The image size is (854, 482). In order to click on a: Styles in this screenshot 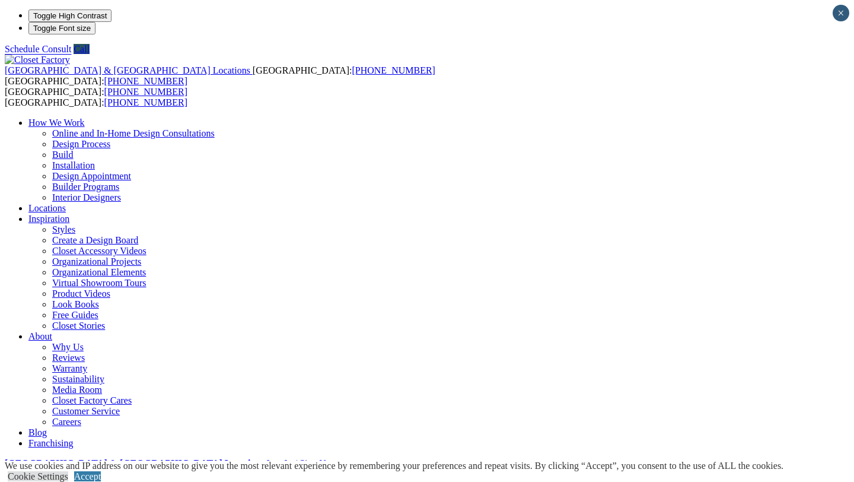, I will do `click(63, 229)`.